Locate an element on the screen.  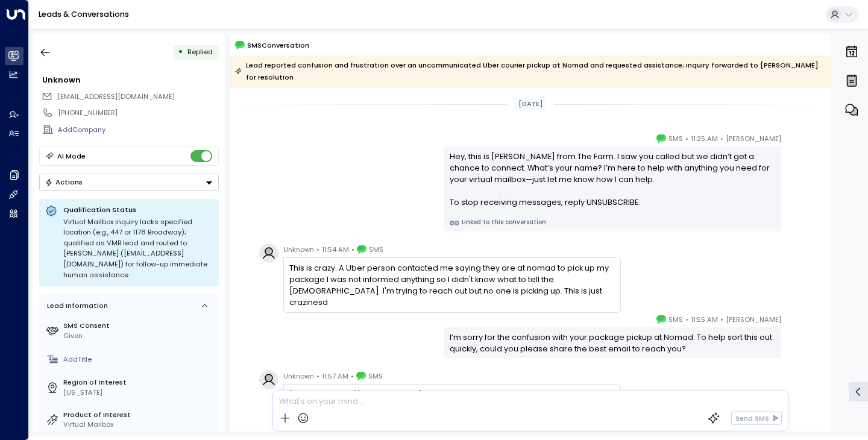
span: Replied is located at coordinates (200, 52).